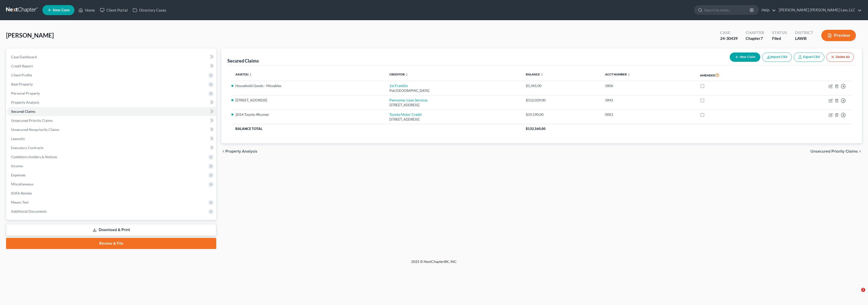  What do you see at coordinates (18, 175) in the screenshot?
I see `span: Expenses` at bounding box center [18, 175].